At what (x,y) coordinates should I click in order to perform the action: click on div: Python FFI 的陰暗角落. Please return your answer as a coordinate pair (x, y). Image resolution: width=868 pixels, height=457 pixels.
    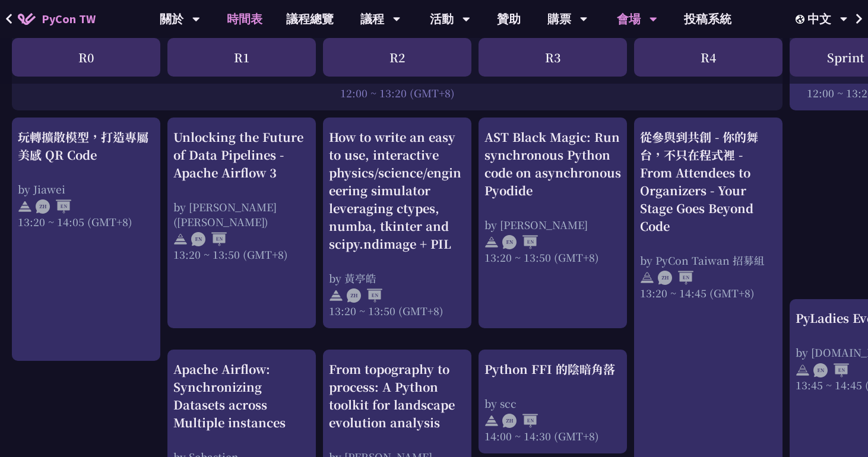
    Looking at the image, I should click on (553, 369).